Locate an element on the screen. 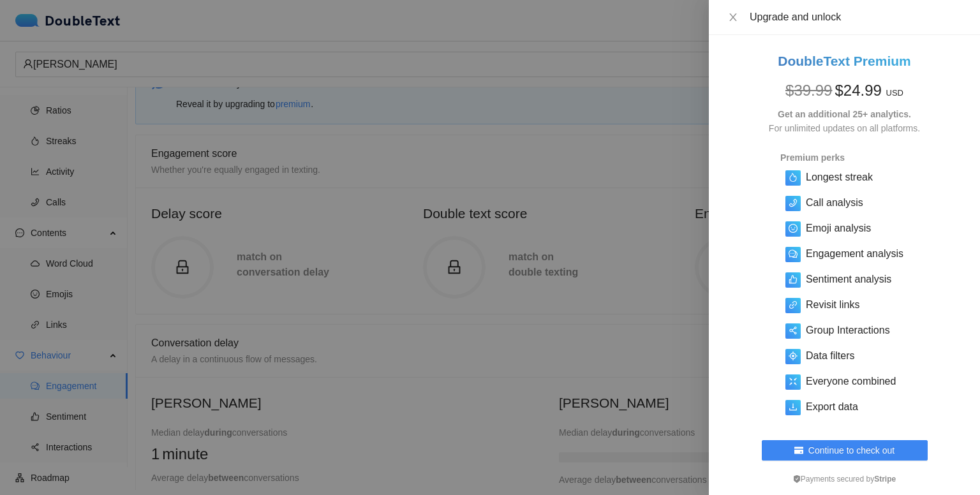  div: Upgrade and unlock is located at coordinates (857, 17).